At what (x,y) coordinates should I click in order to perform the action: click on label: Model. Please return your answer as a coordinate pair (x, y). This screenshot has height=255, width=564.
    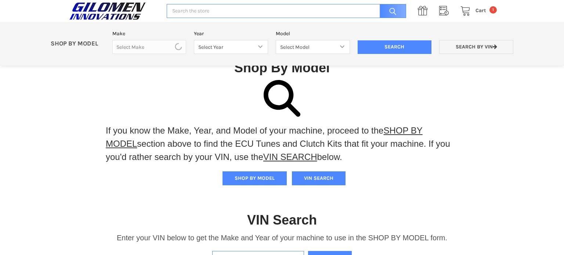
    Looking at the image, I should click on (313, 33).